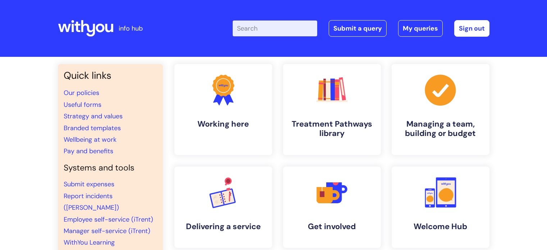  Describe the element at coordinates (89, 184) in the screenshot. I see `a: Submit expenses` at that location.